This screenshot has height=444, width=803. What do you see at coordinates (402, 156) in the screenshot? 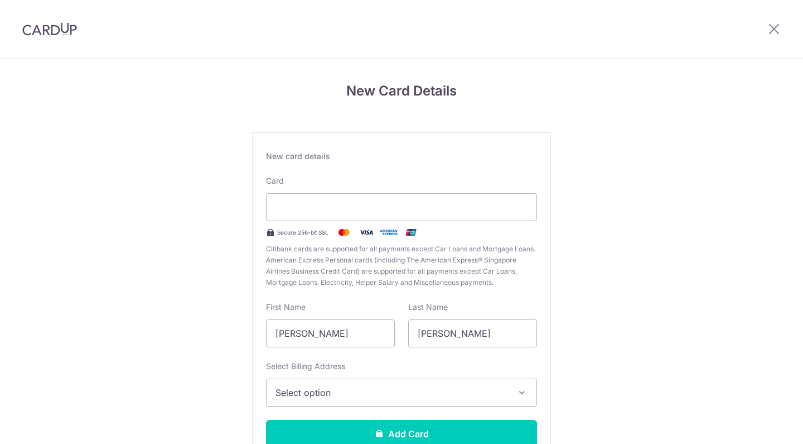
I see `div: New card details` at bounding box center [402, 156].